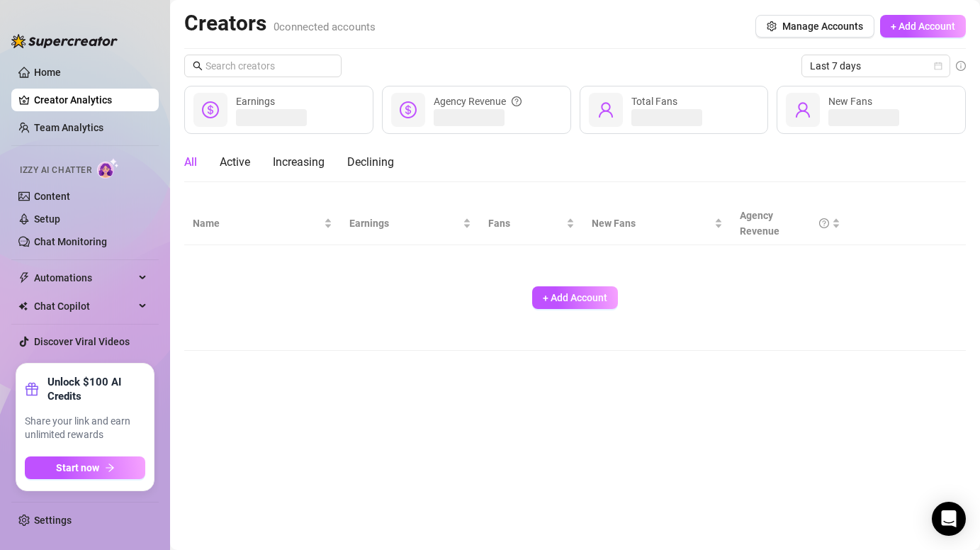 This screenshot has width=980, height=550. Describe the element at coordinates (256, 223) in the screenshot. I see `span: Name` at that location.